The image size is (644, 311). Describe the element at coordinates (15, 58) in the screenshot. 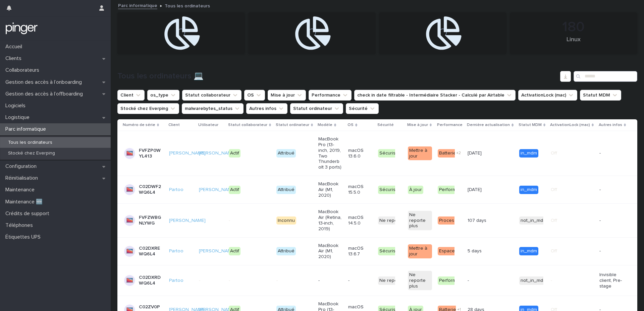

I see `p: Clients` at that location.